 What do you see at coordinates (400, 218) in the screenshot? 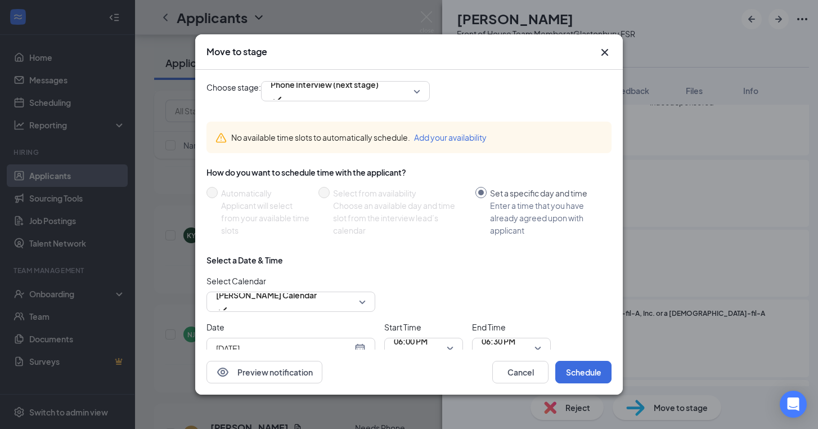
I see `div: Choose an available day and time slot from the interview lead’s calendar` at bounding box center [400, 218].